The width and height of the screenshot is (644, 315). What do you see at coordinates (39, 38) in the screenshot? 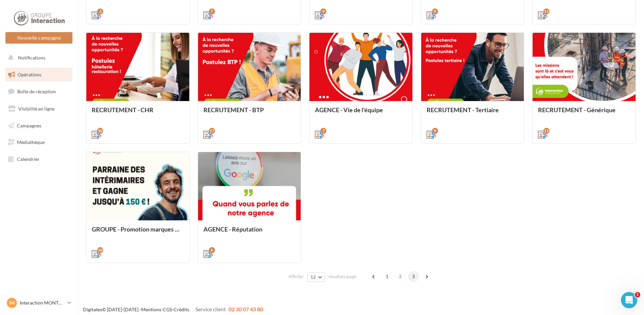
I see `button: Nouvelle campagne` at bounding box center [39, 38].